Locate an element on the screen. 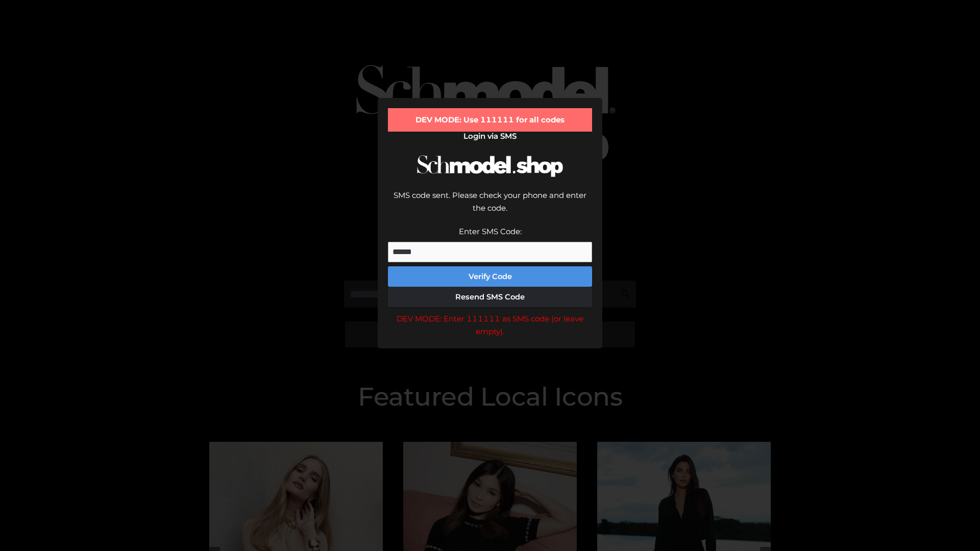 This screenshot has width=980, height=551. div: DEV MODE: Enter 111111 as SMS code (or leave empty). is located at coordinates (490, 325).